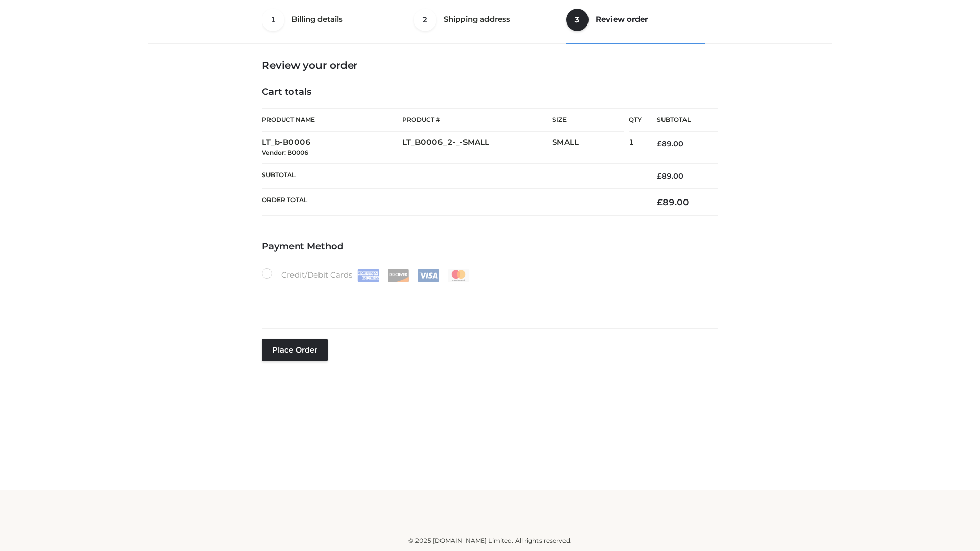  Describe the element at coordinates (366, 276) in the screenshot. I see `label: Credit/Debit Cards` at that location.